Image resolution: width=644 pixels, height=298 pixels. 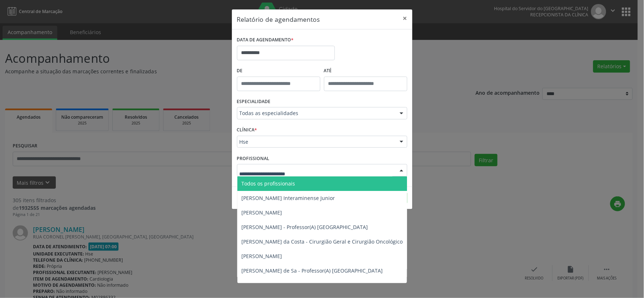 What do you see at coordinates (265, 40) in the screenshot?
I see `label: DATA DE AGENDAMENTO` at bounding box center [265, 40].